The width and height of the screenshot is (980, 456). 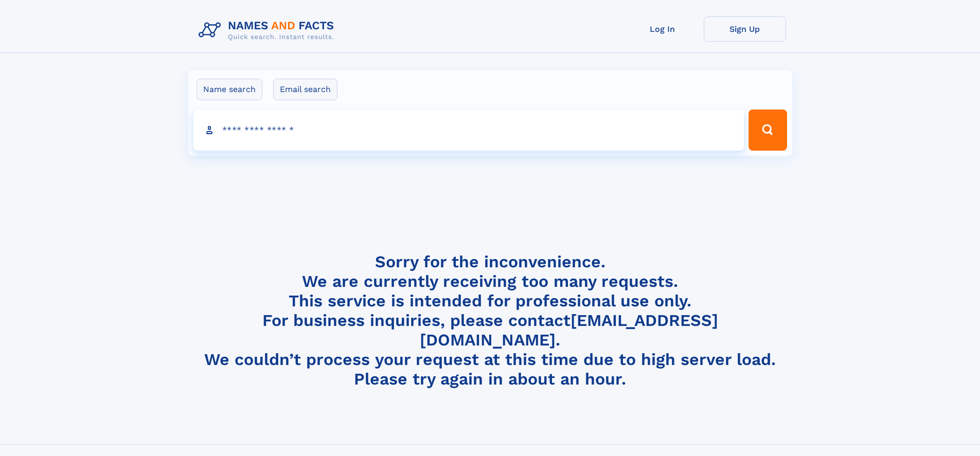 What do you see at coordinates (469, 130) in the screenshot?
I see `input: search input` at bounding box center [469, 130].